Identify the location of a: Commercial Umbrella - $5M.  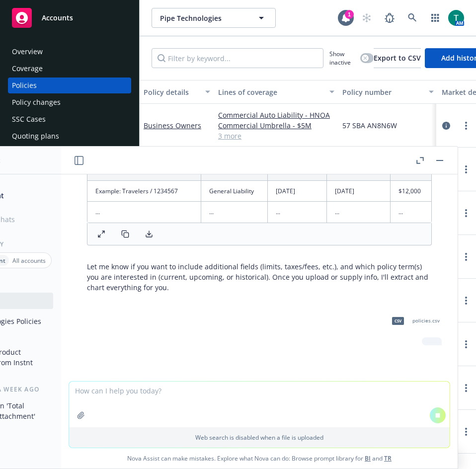
(276, 125).